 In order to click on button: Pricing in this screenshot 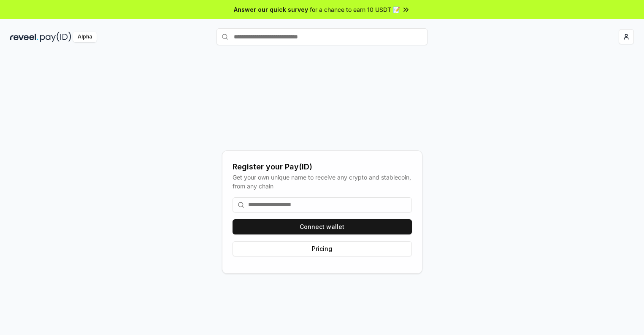, I will do `click(322, 249)`.